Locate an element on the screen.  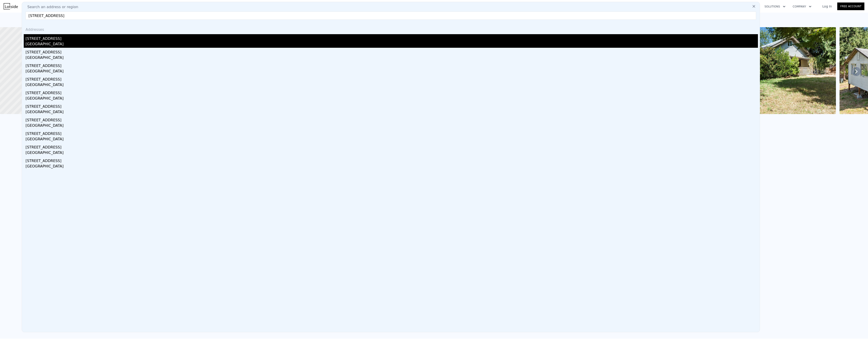
div: Addresses is located at coordinates (391, 29).